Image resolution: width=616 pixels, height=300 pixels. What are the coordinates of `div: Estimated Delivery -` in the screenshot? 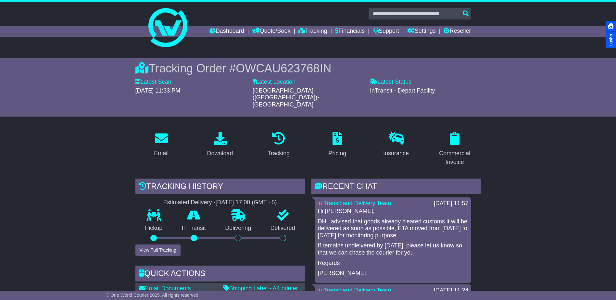 It's located at (220, 203).